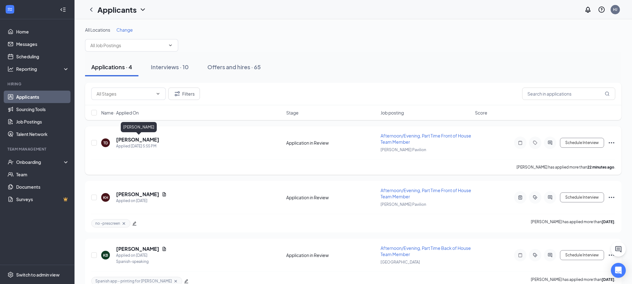 The height and width of the screenshot is (284, 632). Describe the element at coordinates (125, 30) in the screenshot. I see `span: Change` at that location.